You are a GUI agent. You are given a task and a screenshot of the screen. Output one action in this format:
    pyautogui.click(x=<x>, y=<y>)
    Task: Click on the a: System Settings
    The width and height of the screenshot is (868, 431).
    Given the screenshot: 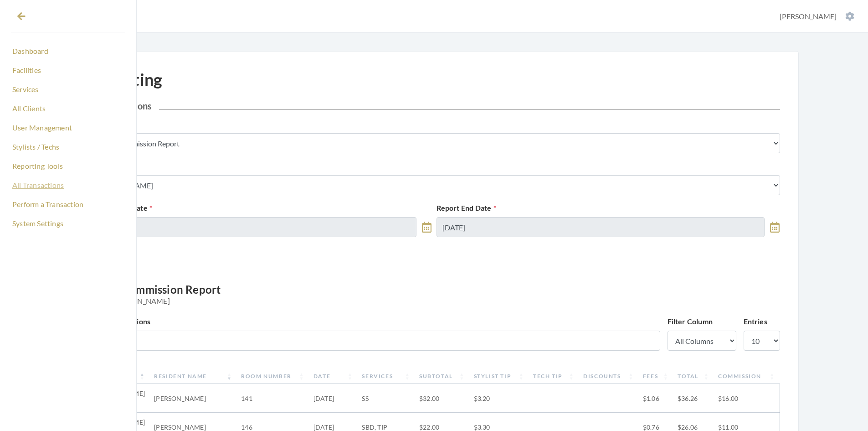 What is the action you would take?
    pyautogui.click(x=68, y=224)
    